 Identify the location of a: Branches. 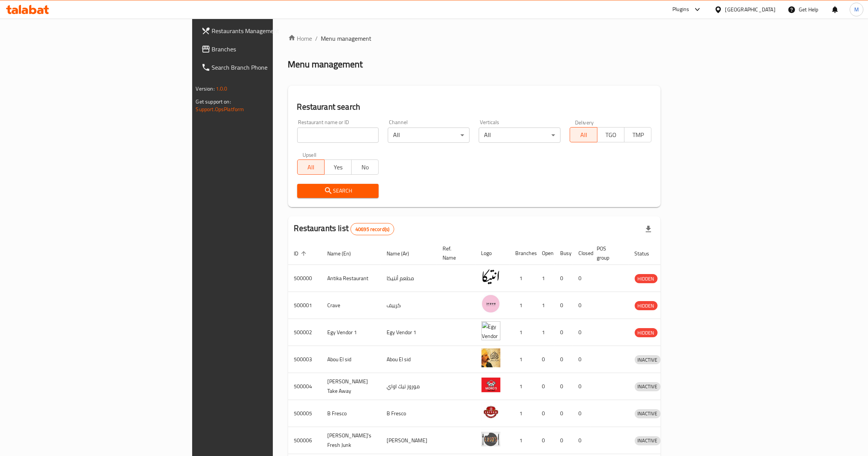
(265, 49).